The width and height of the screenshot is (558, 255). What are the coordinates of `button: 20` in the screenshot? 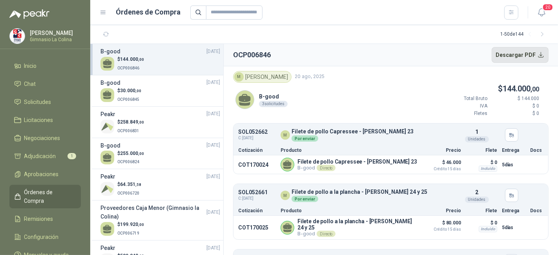 It's located at (541, 13).